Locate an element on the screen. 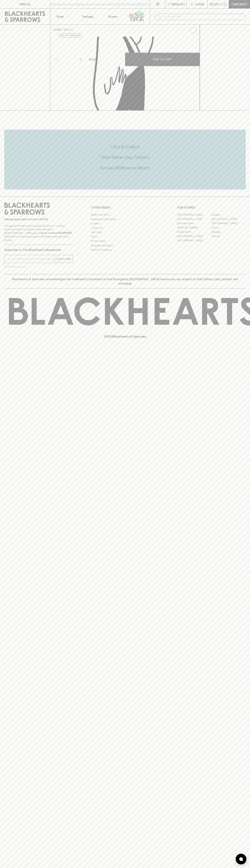  p: Tastings is located at coordinates (88, 17).